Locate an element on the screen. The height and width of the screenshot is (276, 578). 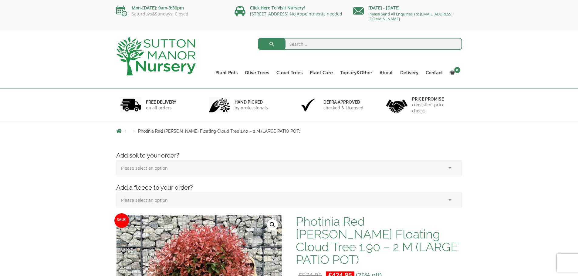
span: Sale! is located at coordinates (122, 221).